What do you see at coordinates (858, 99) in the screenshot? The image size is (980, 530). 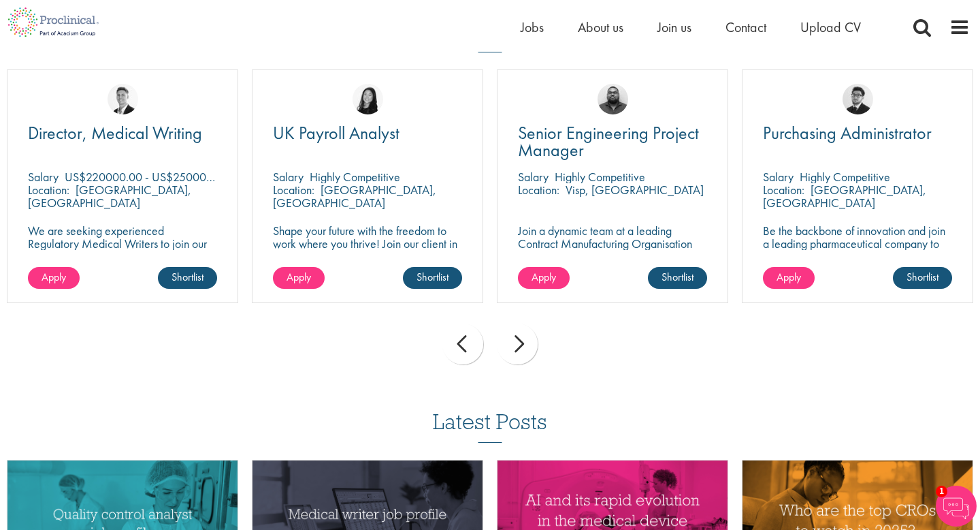 I see `a: Todd Wigmore` at bounding box center [858, 99].